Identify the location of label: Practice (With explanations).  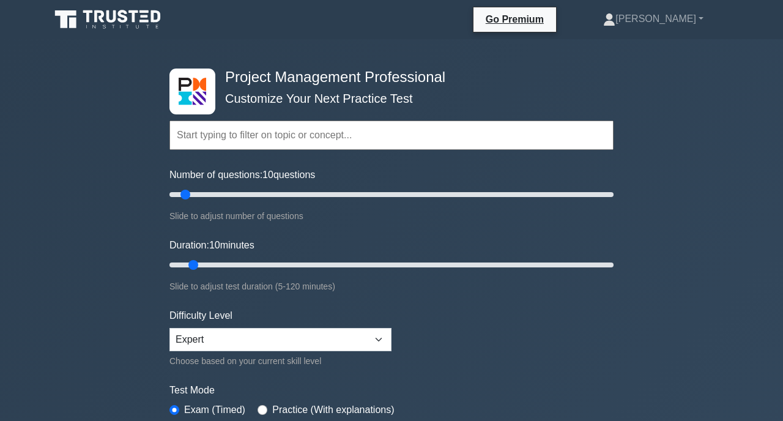
(333, 410).